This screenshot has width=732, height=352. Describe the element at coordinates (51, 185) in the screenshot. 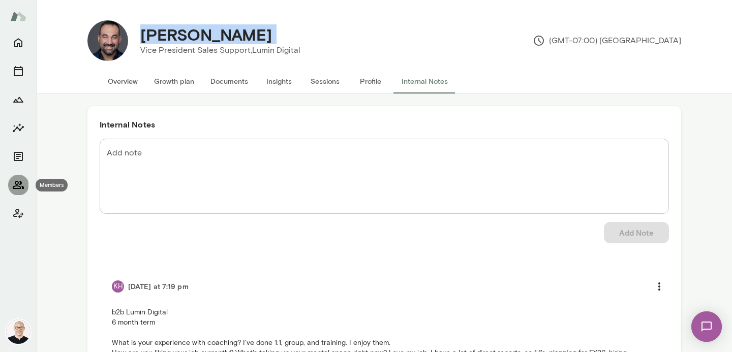

I see `div: Members` at that location.